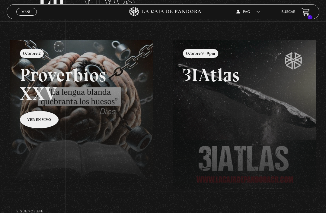  I want to click on span: Pao, so click(248, 12).